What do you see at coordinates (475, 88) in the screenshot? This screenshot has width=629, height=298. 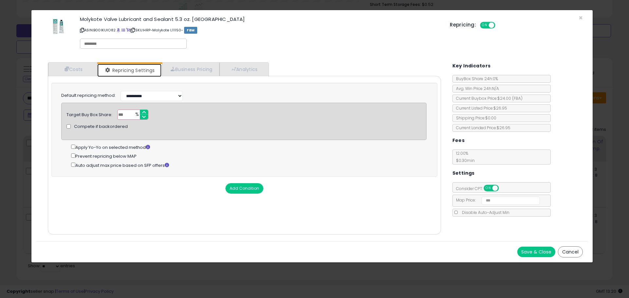 I see `span: Avg. Win Price 24h: N/A` at bounding box center [475, 88].